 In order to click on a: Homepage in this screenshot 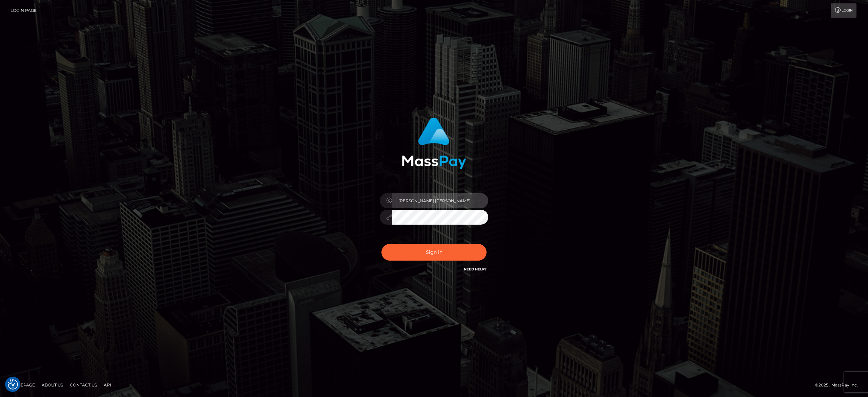, I will do `click(22, 385)`.